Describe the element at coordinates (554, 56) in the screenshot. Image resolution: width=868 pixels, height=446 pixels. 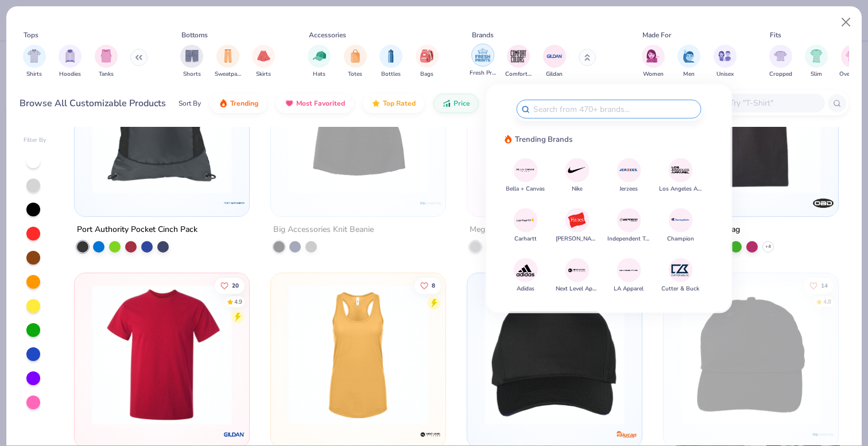
I see `img: Gildan Image` at that location.